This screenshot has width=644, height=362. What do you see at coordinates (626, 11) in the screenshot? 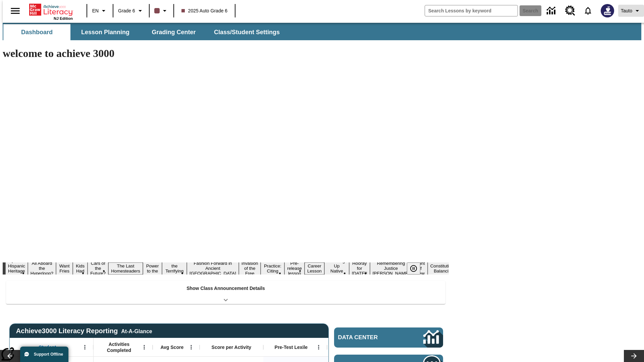
I see `span: Tauto` at bounding box center [626, 11].